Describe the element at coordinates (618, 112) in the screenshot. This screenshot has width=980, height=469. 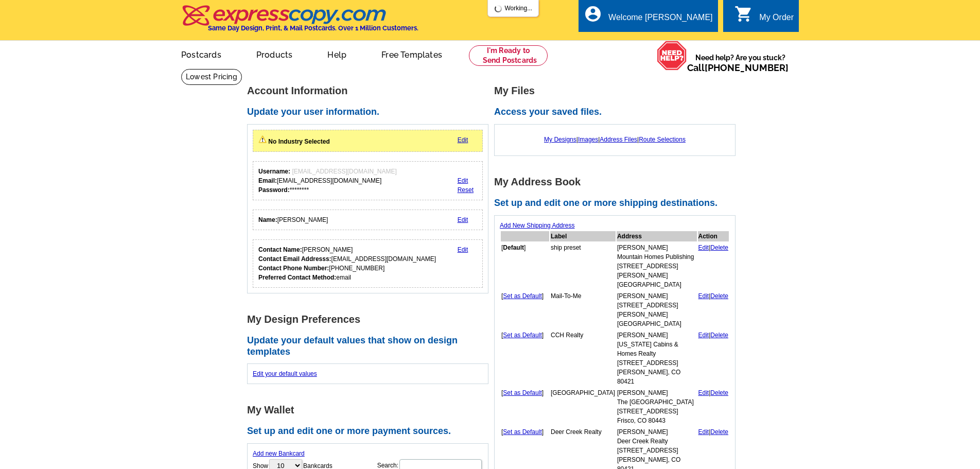
I see `h2: Access your saved files.` at that location.